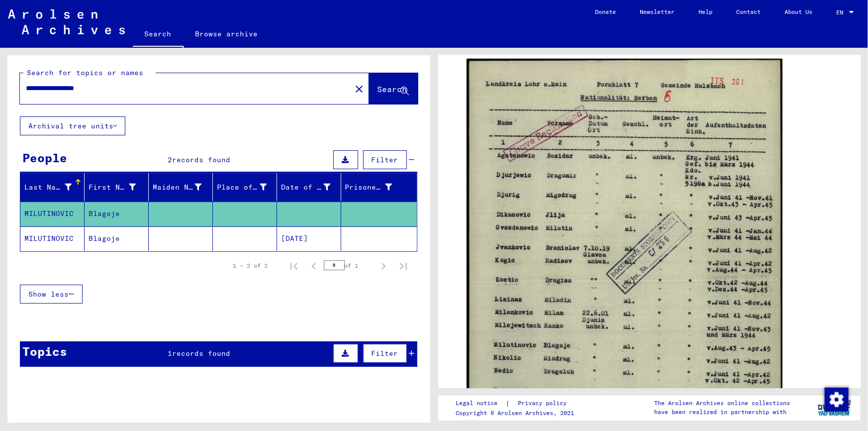  What do you see at coordinates (85, 73) in the screenshot?
I see `mat-label: Search for topics or names` at bounding box center [85, 73].